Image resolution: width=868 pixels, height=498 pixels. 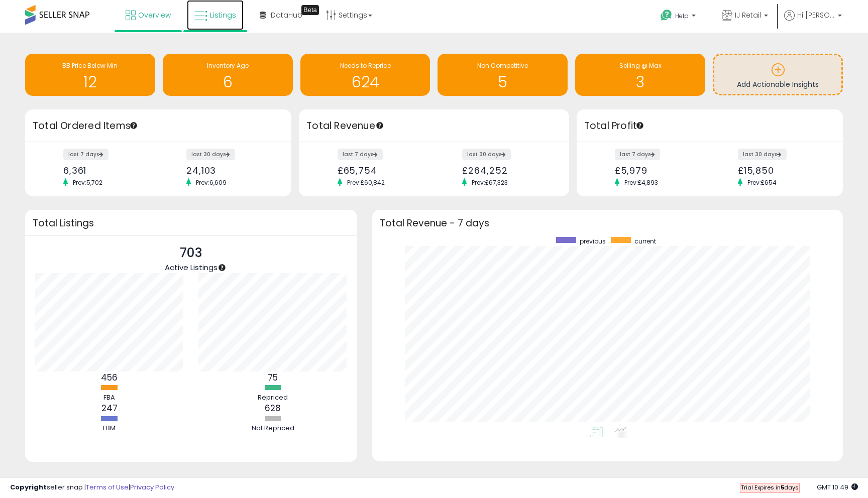 What do you see at coordinates (109, 378) in the screenshot?
I see `b: 456` at bounding box center [109, 378].